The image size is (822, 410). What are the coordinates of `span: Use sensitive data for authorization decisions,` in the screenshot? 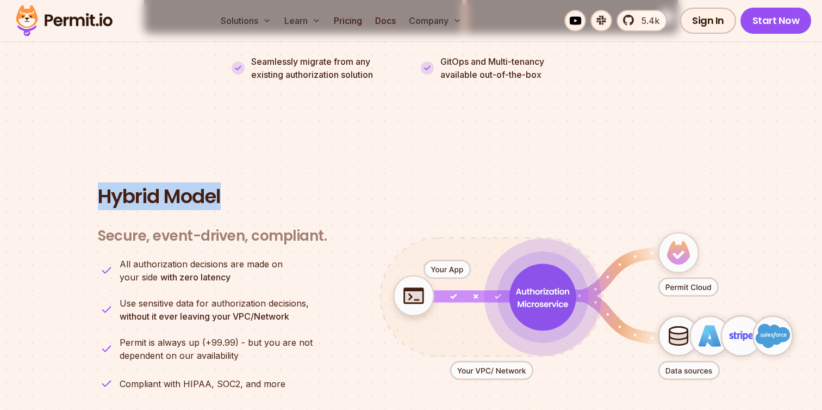 It's located at (214, 303).